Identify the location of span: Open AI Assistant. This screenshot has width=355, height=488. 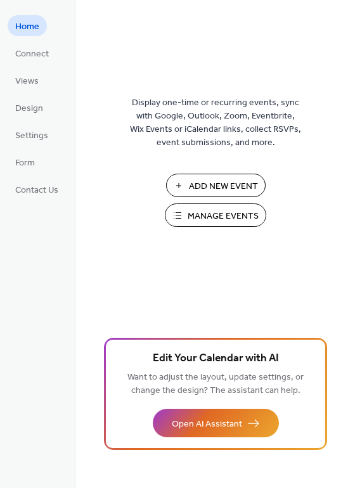
(206, 424).